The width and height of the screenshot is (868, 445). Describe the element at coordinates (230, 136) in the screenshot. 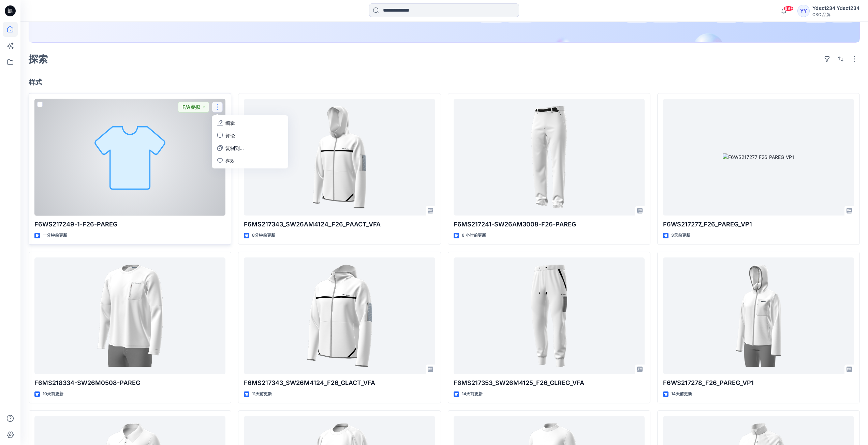

I see `font: 评论` at that location.